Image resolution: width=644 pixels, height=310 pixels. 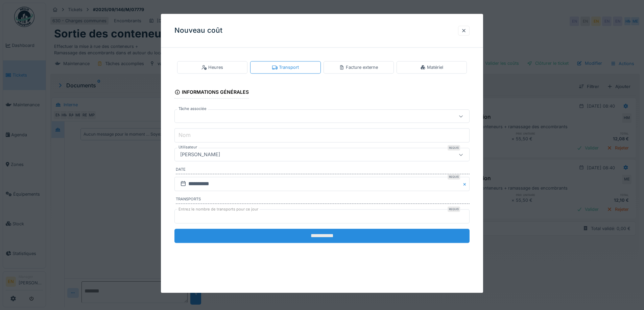 What do you see at coordinates (184, 135) in the screenshot?
I see `label: Nom` at bounding box center [184, 135].